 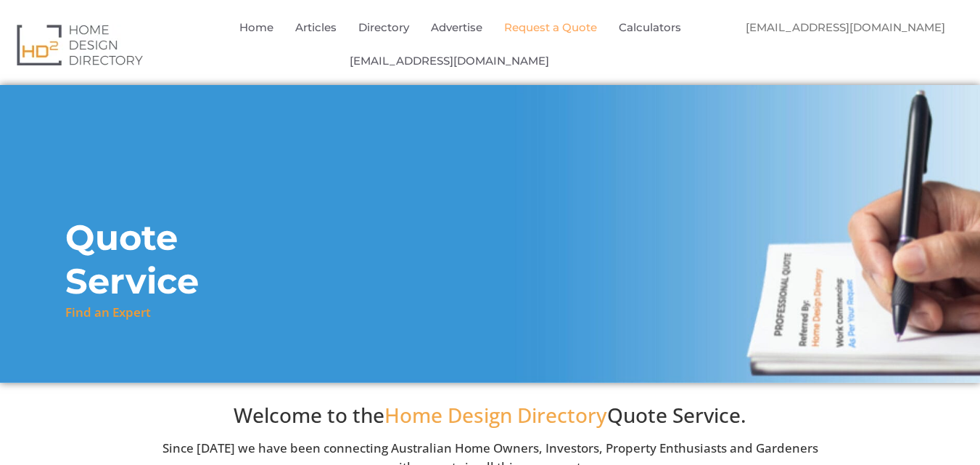 I want to click on p: Find an Expert, so click(x=108, y=312).